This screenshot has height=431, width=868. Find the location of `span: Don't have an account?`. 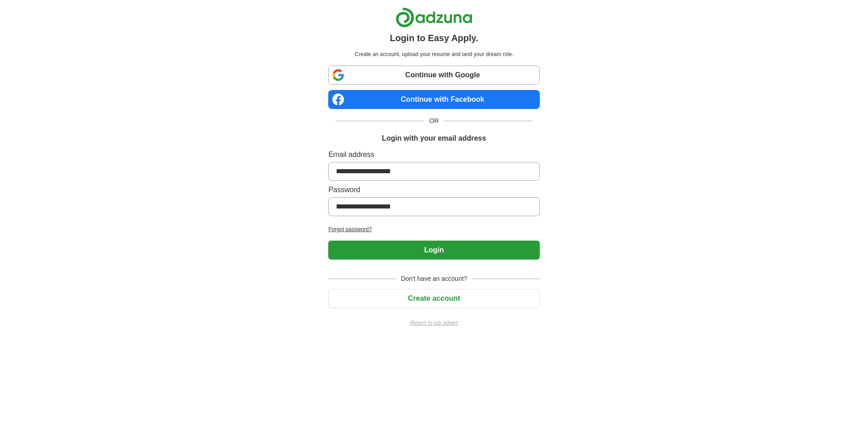

span: Don't have an account? is located at coordinates (434, 278).